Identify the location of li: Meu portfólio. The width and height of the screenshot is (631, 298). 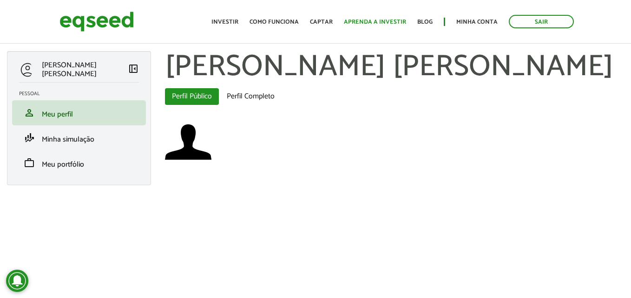
(79, 163).